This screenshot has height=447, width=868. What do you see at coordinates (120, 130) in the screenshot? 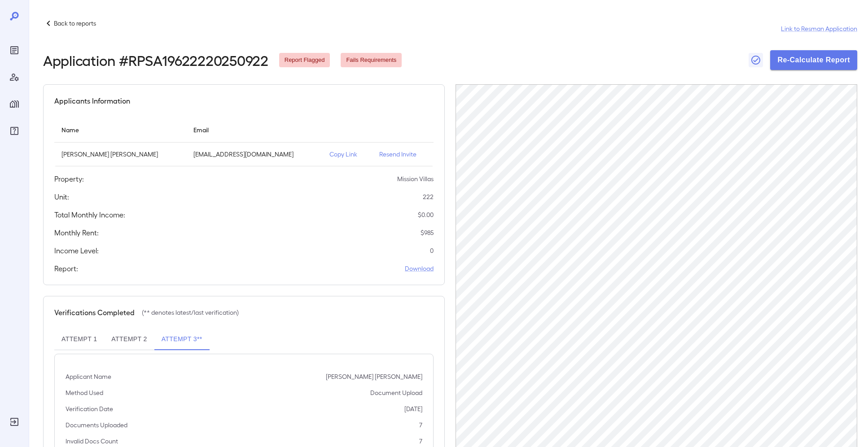
I see `th: Name` at bounding box center [120, 130].